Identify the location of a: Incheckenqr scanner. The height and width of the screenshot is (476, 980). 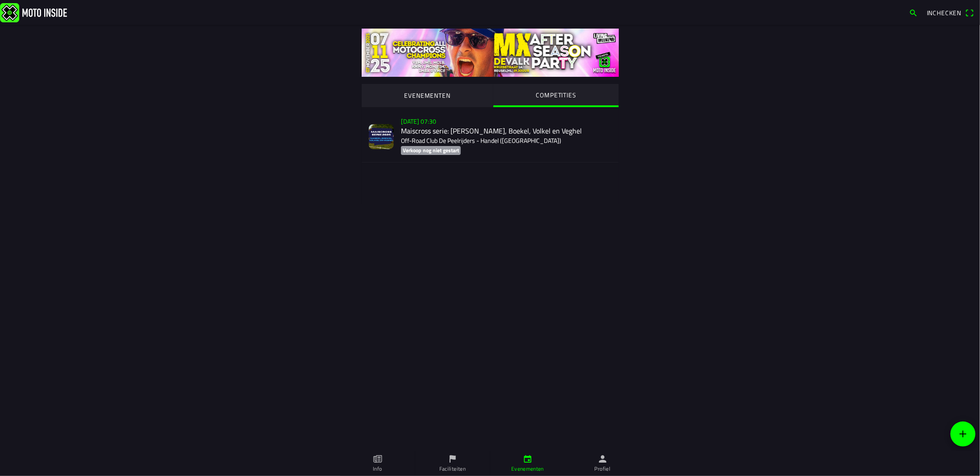
(950, 12).